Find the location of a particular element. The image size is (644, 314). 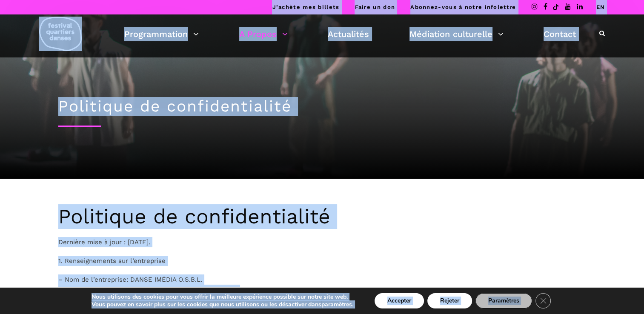

a: Médiation culturelle is located at coordinates (456, 34).